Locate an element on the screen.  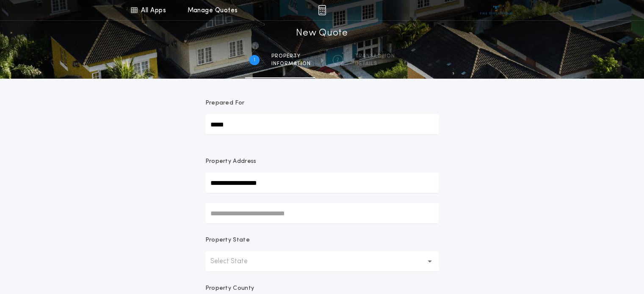
span: details is located at coordinates (374, 64).